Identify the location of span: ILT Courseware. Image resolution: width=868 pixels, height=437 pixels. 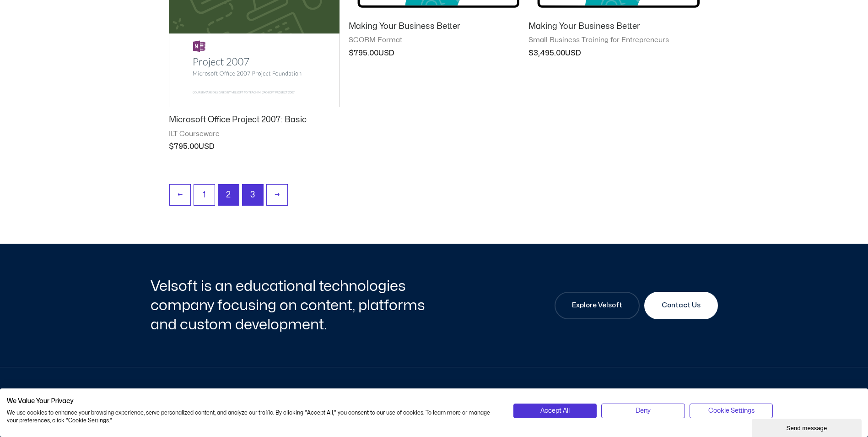
(254, 134).